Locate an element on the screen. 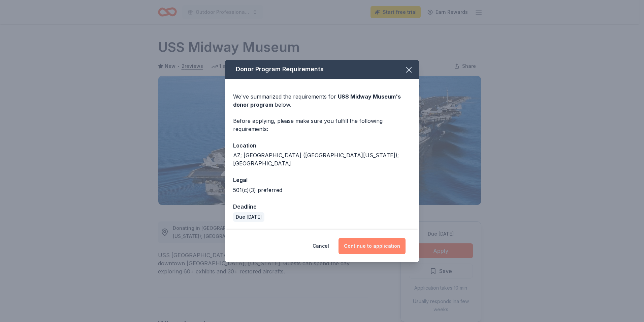 The width and height of the screenshot is (644, 322). button: Continue to application is located at coordinates (372, 246).